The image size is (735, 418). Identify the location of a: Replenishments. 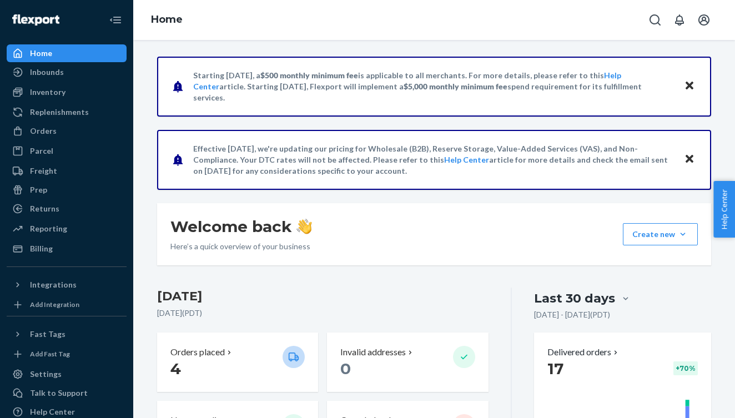
(67, 112).